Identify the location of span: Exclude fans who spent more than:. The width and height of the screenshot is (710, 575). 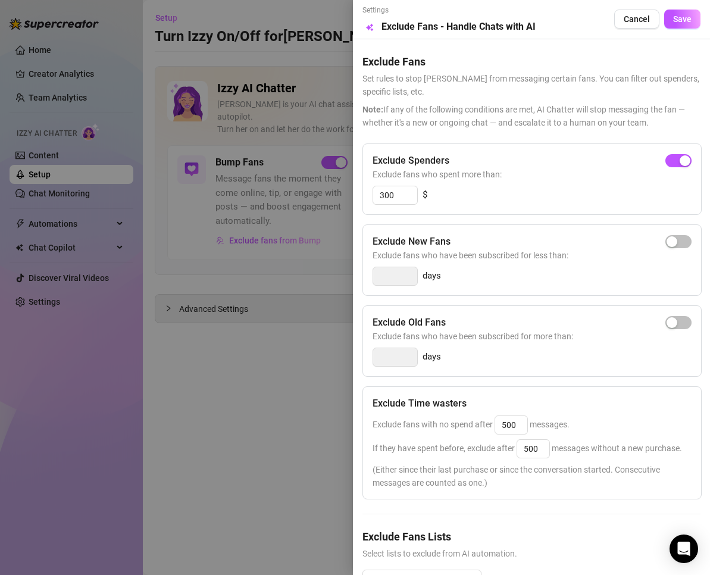
(532, 174).